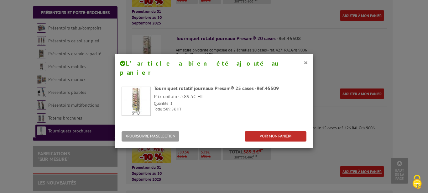  Describe the element at coordinates (275, 136) in the screenshot. I see `a: VOIR MON PANIER` at that location.